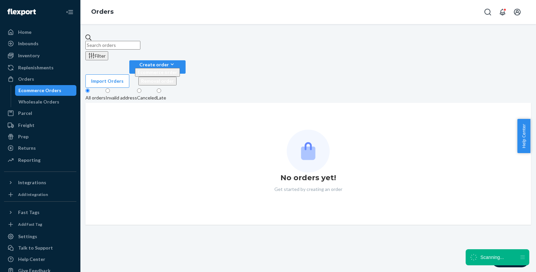 This screenshot has height=272, width=536. Describe the element at coordinates (158, 81) in the screenshot. I see `button: Removal order` at that location.